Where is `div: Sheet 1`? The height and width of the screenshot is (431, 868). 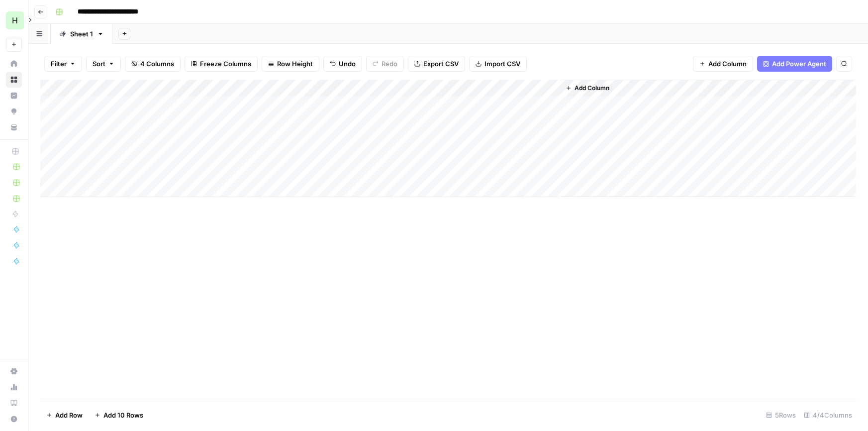 div: Sheet 1 is located at coordinates (81, 34).